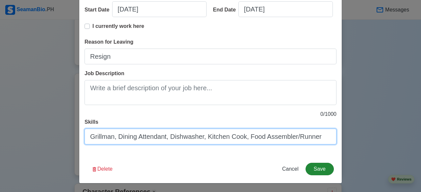 The image size is (421, 192). What do you see at coordinates (104, 74) in the screenshot?
I see `label: Job Description` at bounding box center [104, 74].